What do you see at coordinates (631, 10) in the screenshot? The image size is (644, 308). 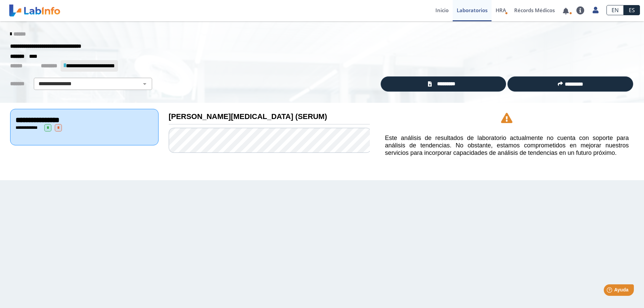 I see `a: ES` at bounding box center [631, 10].